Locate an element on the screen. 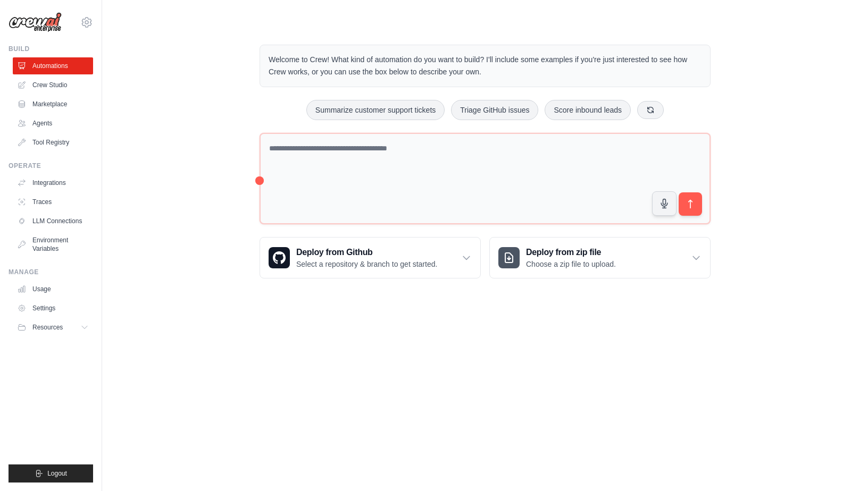  button: Triage GitHub issues is located at coordinates (495, 110).